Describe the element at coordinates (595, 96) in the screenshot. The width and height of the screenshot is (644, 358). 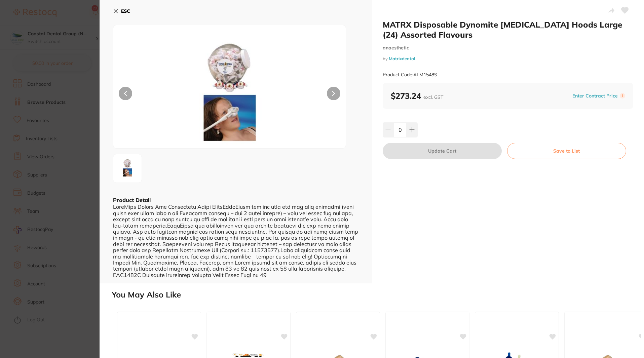
I see `button: Enter Contract Price` at that location.